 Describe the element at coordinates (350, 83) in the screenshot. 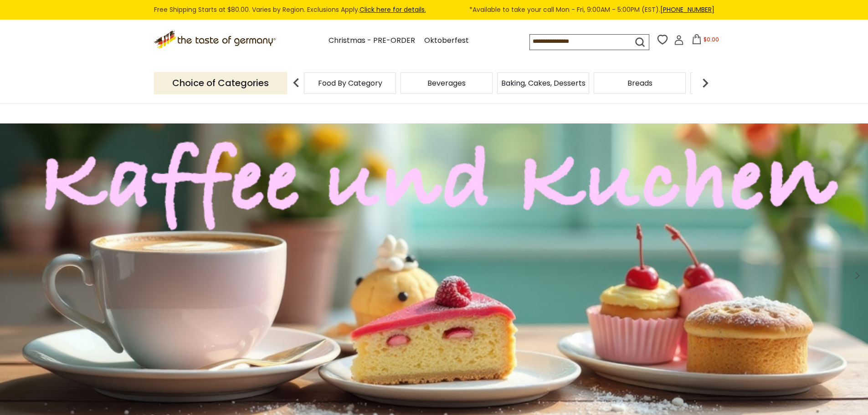

I see `a: Food By Category` at that location.